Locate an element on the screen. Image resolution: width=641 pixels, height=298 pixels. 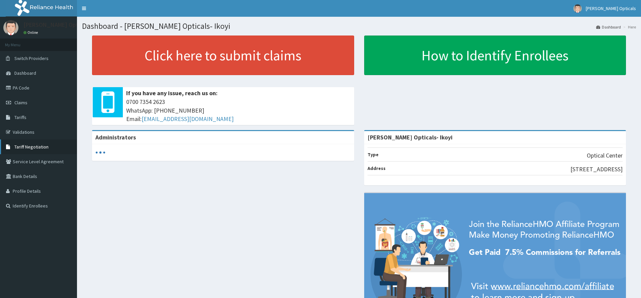
span: Tariffs is located at coordinates (20, 117).